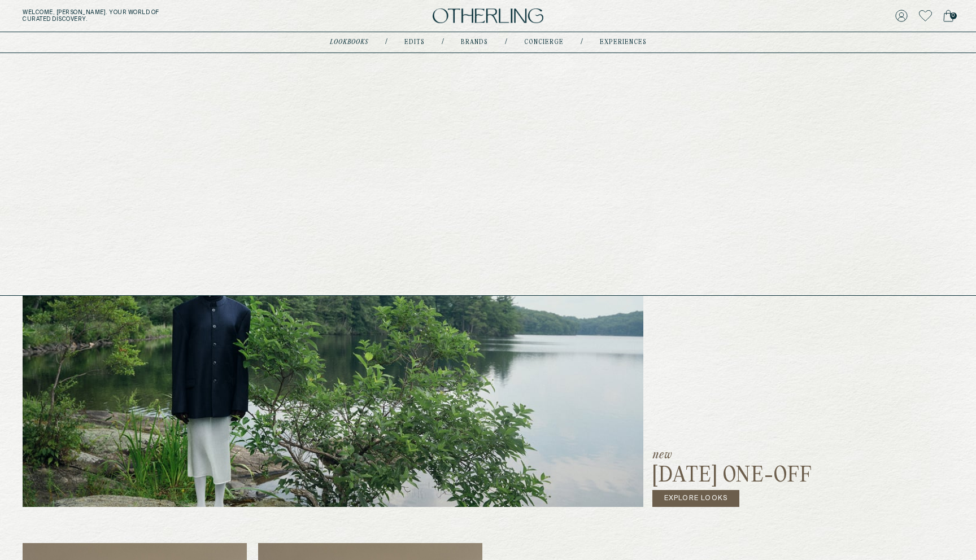  What do you see at coordinates (953, 16) in the screenshot?
I see `span: 0` at bounding box center [953, 16].